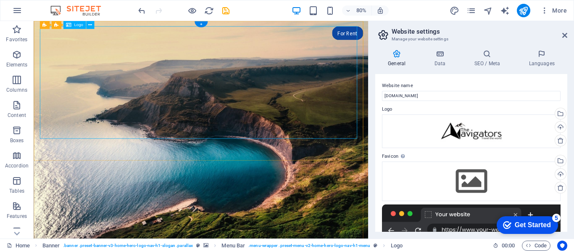  What do you see at coordinates (488, 11) in the screenshot?
I see `i: Navigator` at bounding box center [488, 11].